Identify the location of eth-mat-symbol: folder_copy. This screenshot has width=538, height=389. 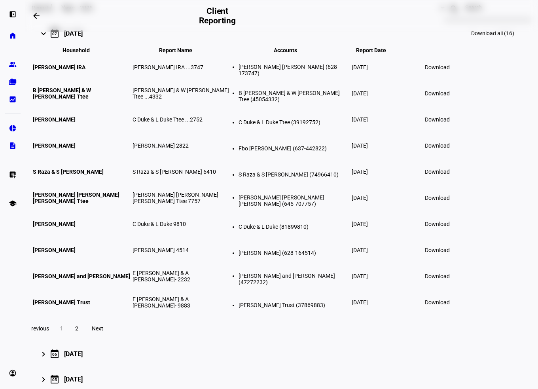
(13, 82).